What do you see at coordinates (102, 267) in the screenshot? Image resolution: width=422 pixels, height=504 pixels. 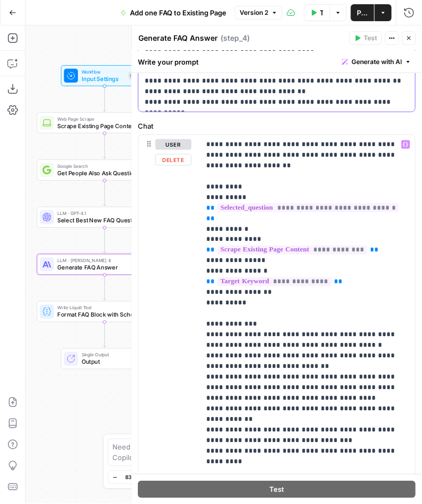 I see `span: Generate FAQ Answer` at bounding box center [102, 267].